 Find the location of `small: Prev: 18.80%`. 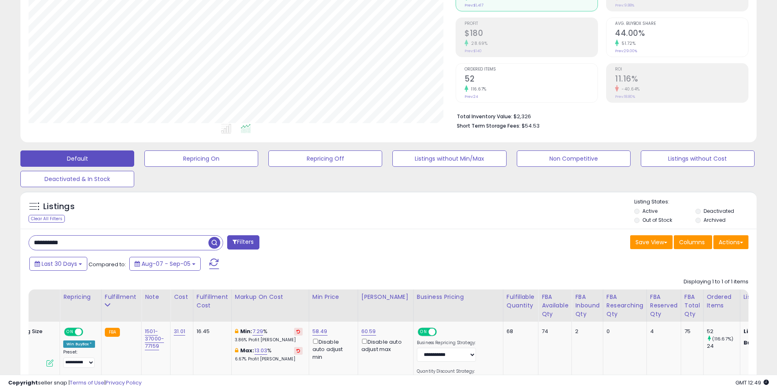

small: Prev: 18.80% is located at coordinates (625, 97).